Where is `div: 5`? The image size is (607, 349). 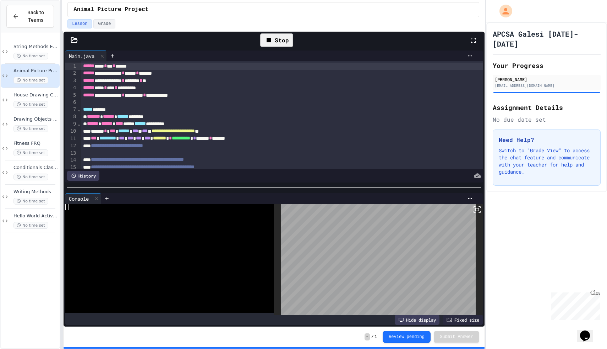 div: 5 is located at coordinates (71, 95).